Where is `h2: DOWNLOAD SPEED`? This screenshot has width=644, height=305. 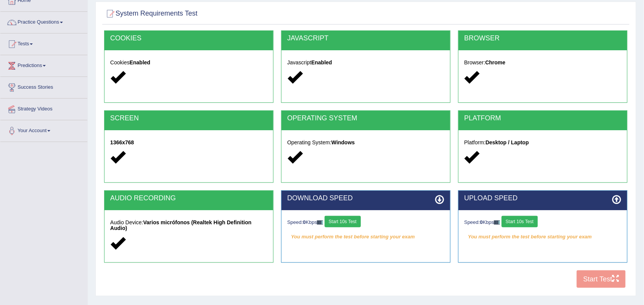 h2: DOWNLOAD SPEED is located at coordinates (366, 198).